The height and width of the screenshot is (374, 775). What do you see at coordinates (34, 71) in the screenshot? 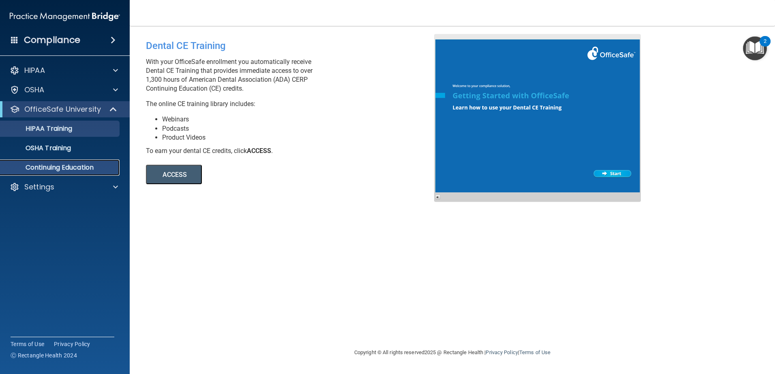
I see `p: HIPAA` at bounding box center [34, 71].